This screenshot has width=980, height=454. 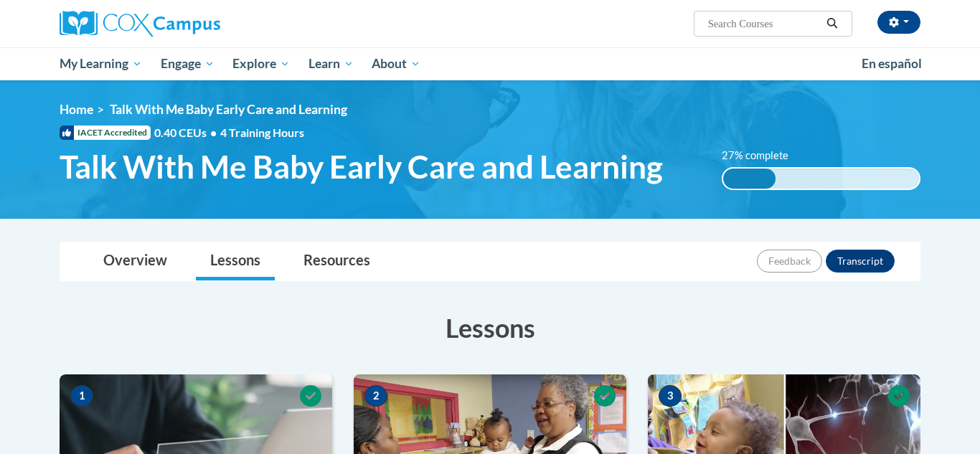 What do you see at coordinates (832, 23) in the screenshot?
I see `button: Search` at bounding box center [832, 23].